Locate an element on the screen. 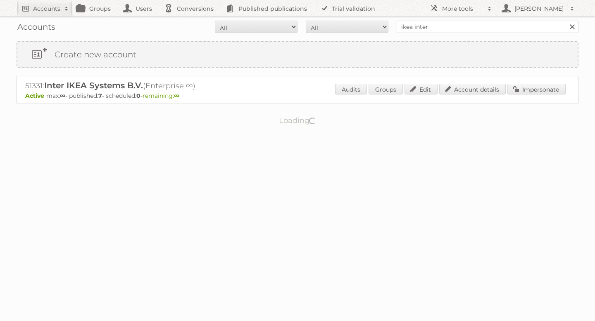  span: Active is located at coordinates (36, 96).